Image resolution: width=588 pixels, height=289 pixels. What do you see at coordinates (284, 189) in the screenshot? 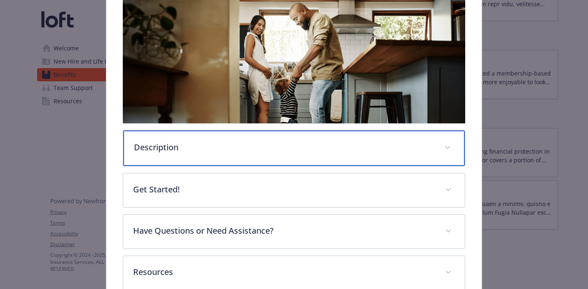
I see `p: Get Started!` at bounding box center [284, 189].